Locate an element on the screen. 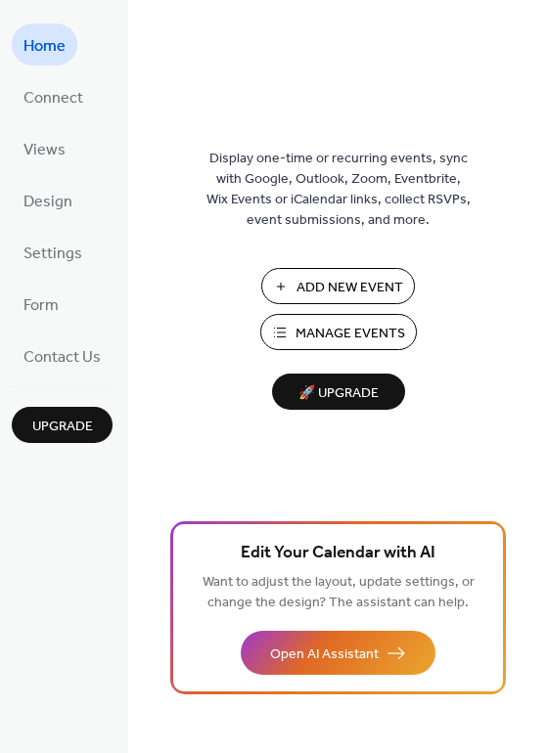  a: Form is located at coordinates (41, 303).